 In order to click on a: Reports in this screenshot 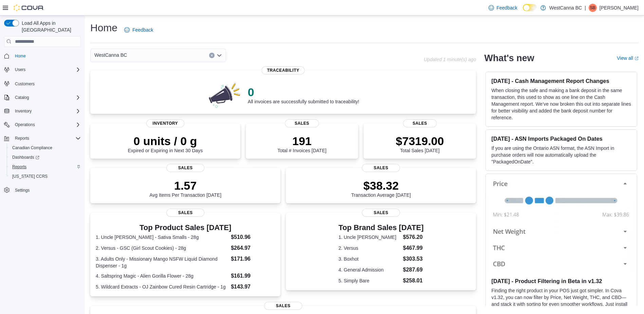, I will do `click(19, 167)`.